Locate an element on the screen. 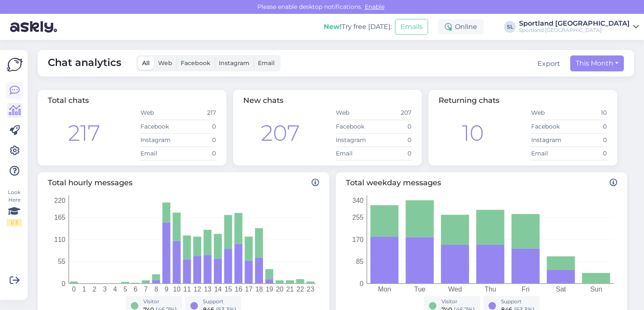  img: Askly Logo is located at coordinates (15, 65).